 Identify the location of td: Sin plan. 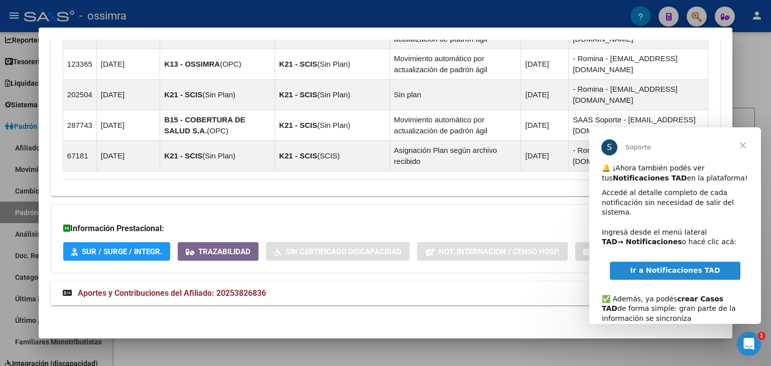
(455, 95).